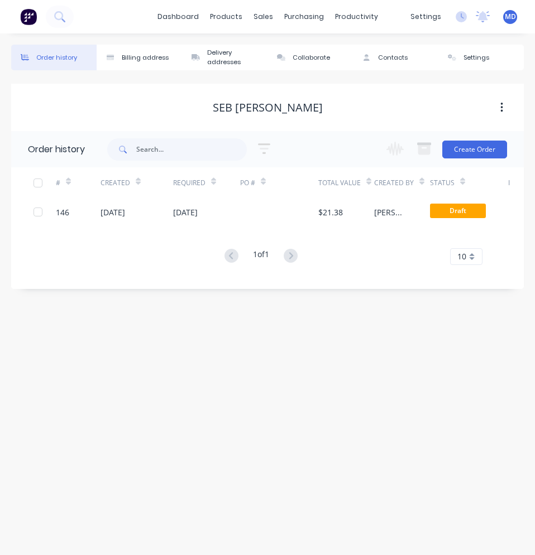  I want to click on button: Delivery addresses, so click(224, 57).